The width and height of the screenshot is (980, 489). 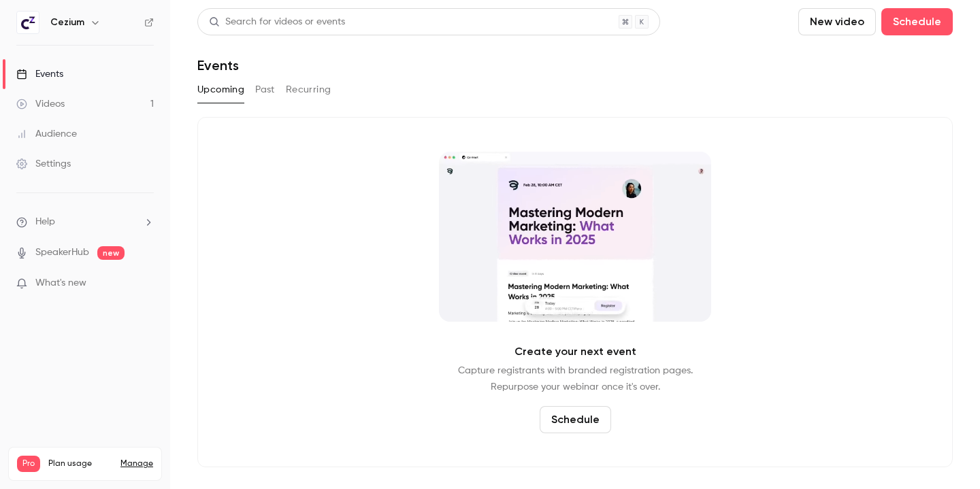 What do you see at coordinates (61, 283) in the screenshot?
I see `span: What's new` at bounding box center [61, 283].